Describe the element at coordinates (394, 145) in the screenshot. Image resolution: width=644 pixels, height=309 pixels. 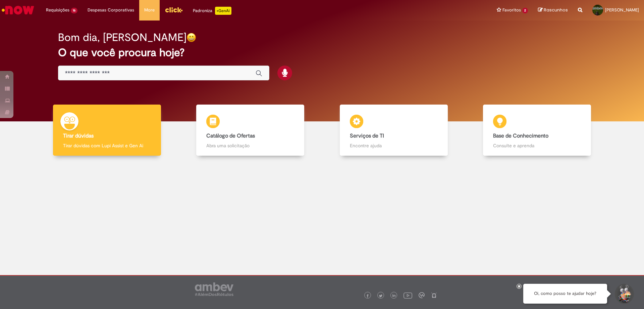
I see `p: Encontre ajuda` at that location.